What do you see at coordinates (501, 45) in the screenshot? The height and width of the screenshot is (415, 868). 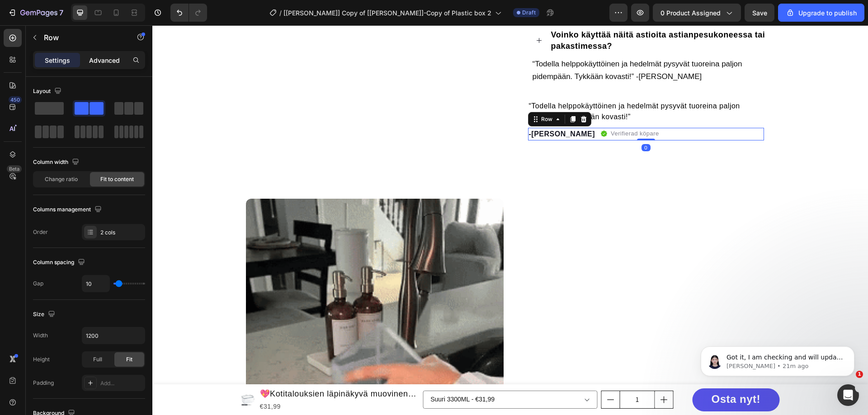 I see `div: Rich Text Editor. Editing area: main` at bounding box center [501, 45].